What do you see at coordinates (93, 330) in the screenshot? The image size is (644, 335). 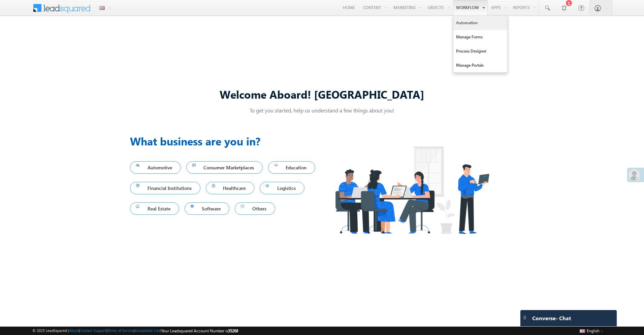 I see `a: Contact Support` at bounding box center [93, 330].